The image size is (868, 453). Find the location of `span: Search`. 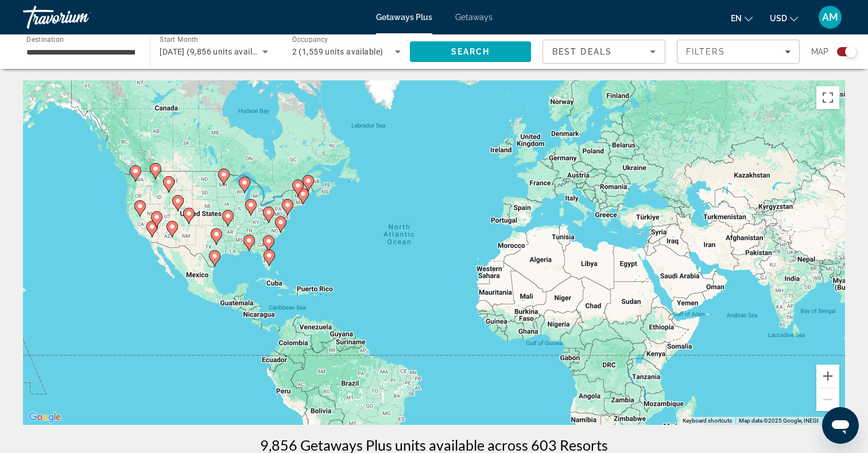

span: Search is located at coordinates (470, 52).